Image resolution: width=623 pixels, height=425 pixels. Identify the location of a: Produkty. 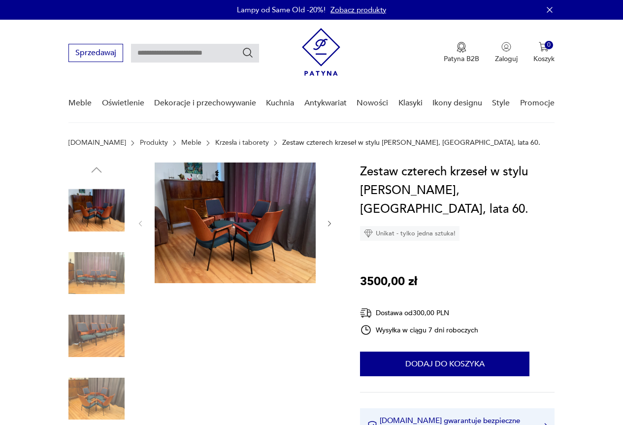
(154, 143).